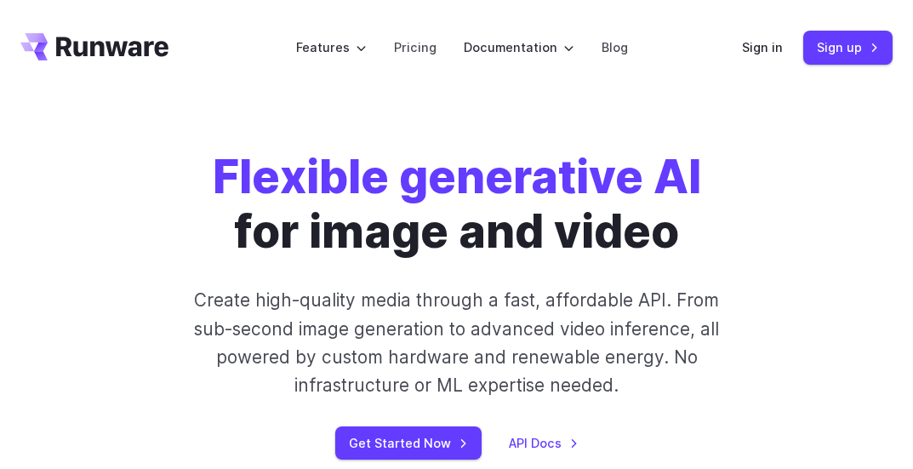  What do you see at coordinates (543, 442) in the screenshot?
I see `a: API Docs` at bounding box center [543, 442].